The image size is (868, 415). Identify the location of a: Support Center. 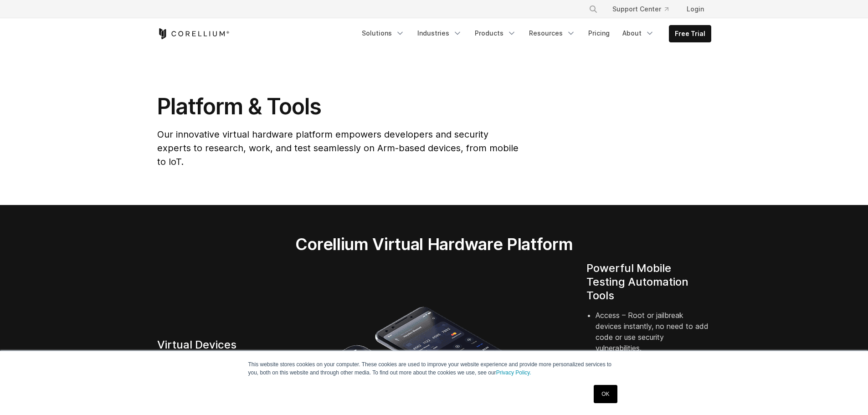
(640, 9).